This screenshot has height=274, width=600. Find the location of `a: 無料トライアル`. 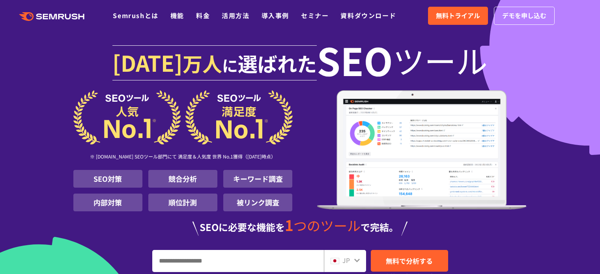

a: 無料トライアル is located at coordinates (458, 16).